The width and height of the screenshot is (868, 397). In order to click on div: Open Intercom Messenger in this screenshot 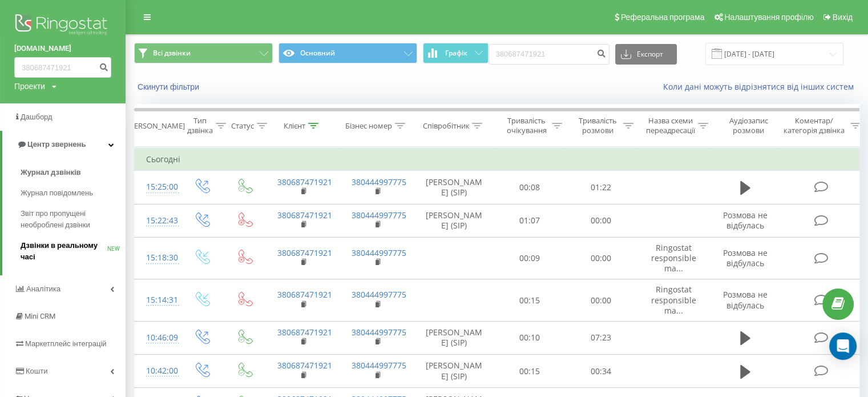, I will do `click(842, 346)`.